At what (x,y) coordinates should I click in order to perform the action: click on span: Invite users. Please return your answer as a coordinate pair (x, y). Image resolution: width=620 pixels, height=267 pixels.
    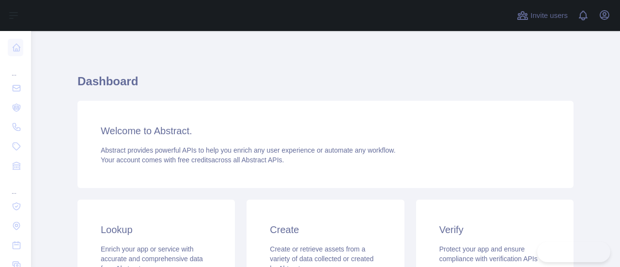
    Looking at the image, I should click on (549, 15).